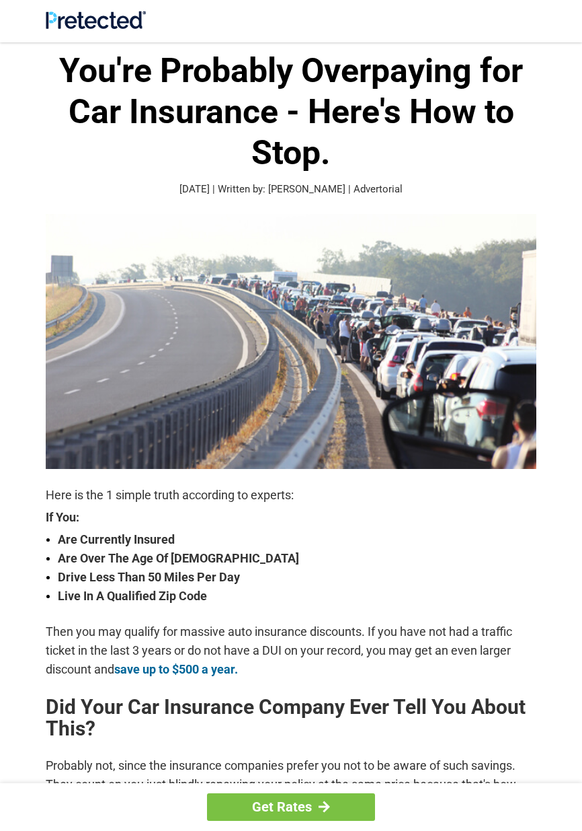  Describe the element at coordinates (297, 539) in the screenshot. I see `strong: Are Currently Insured` at that location.